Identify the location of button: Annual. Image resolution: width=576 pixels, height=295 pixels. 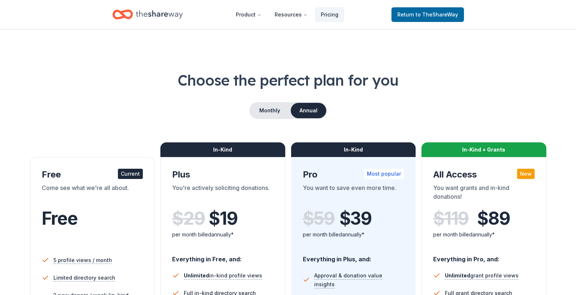
(308, 111).